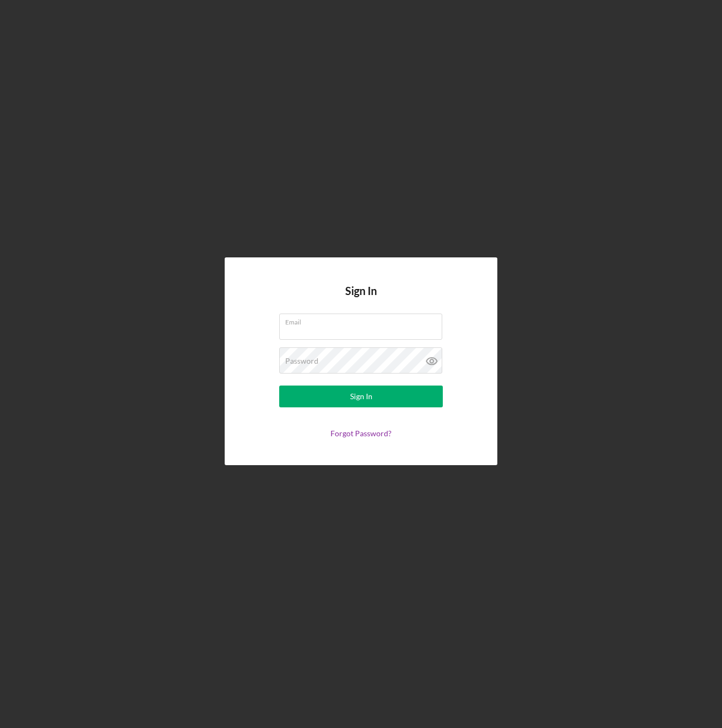  What do you see at coordinates (361, 299) in the screenshot?
I see `h4: Sign In` at bounding box center [361, 299].